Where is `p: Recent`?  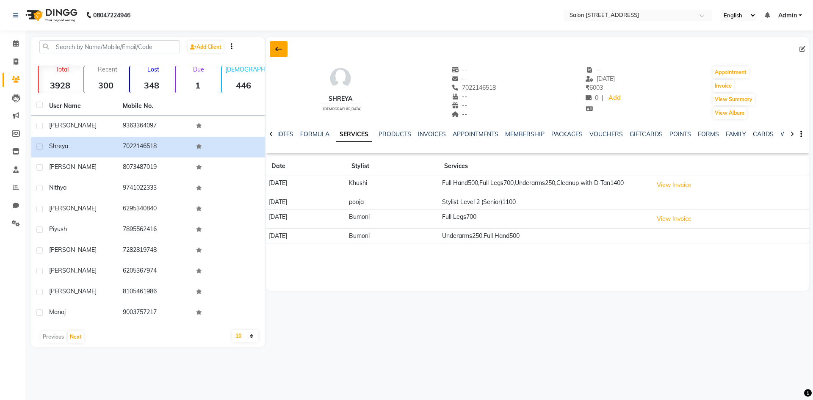
p: Recent is located at coordinates (108, 69).